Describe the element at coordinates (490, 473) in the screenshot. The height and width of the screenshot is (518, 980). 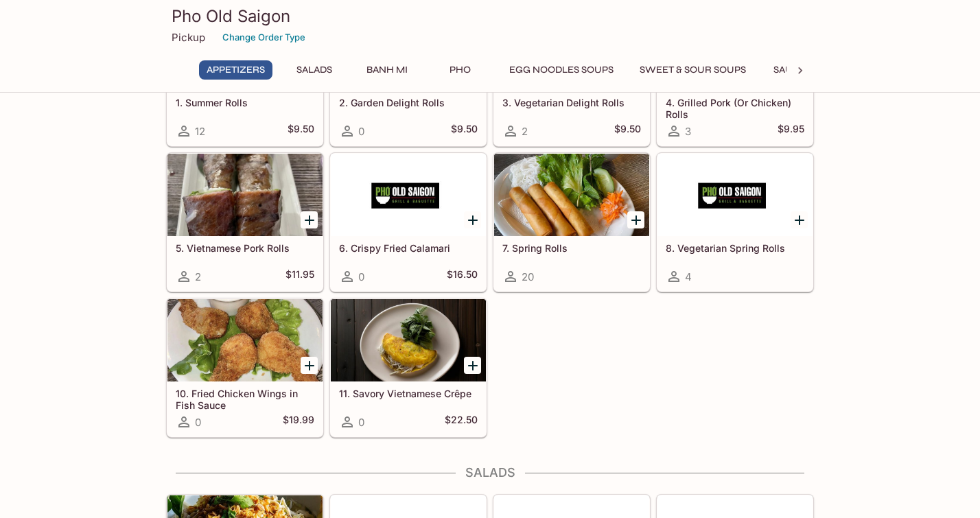
I see `h4: Salads` at that location.